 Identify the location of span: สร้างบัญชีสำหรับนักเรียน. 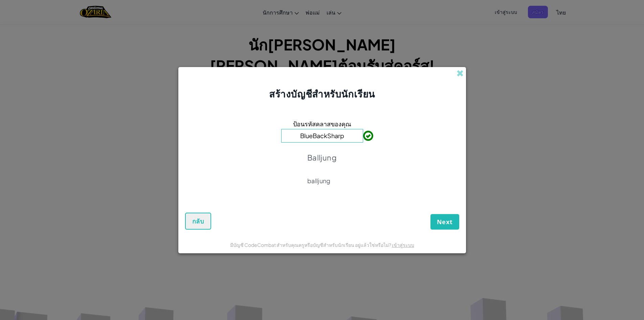
(322, 94).